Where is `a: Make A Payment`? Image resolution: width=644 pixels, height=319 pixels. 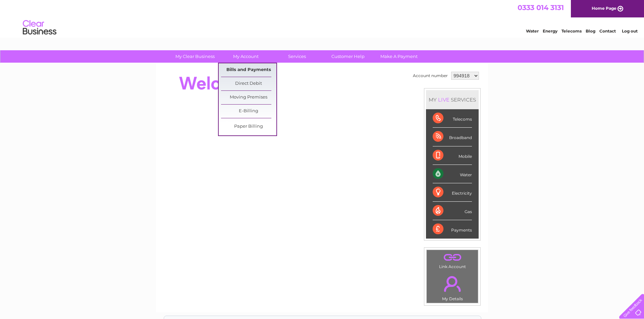 a: Make A Payment is located at coordinates (399, 56).